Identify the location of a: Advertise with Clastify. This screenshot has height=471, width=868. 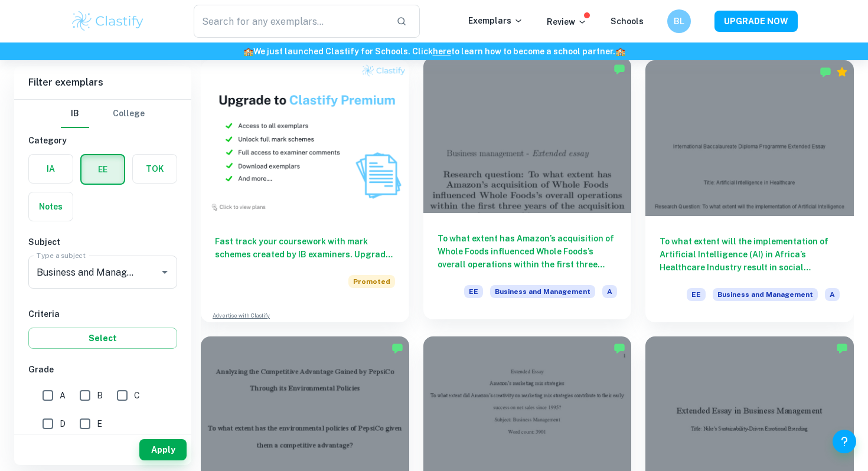
(241, 316).